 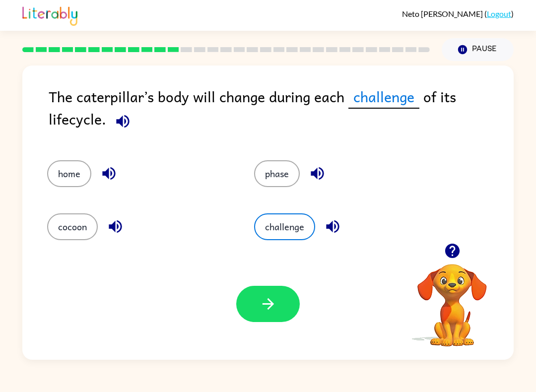 I want to click on button: phase, so click(x=277, y=174).